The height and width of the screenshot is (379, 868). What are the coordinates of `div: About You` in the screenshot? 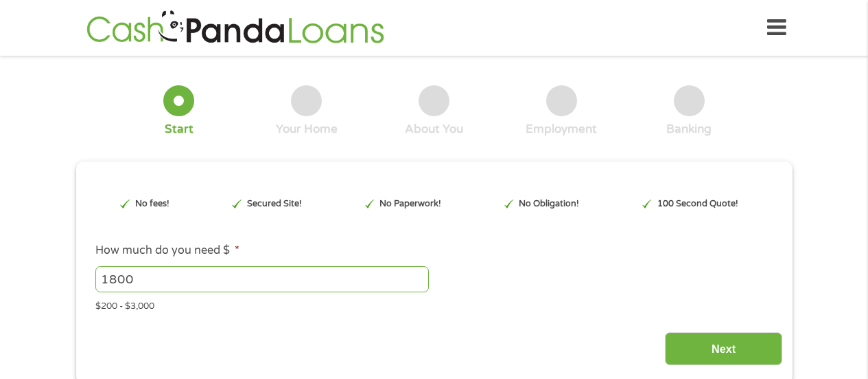 It's located at (434, 129).